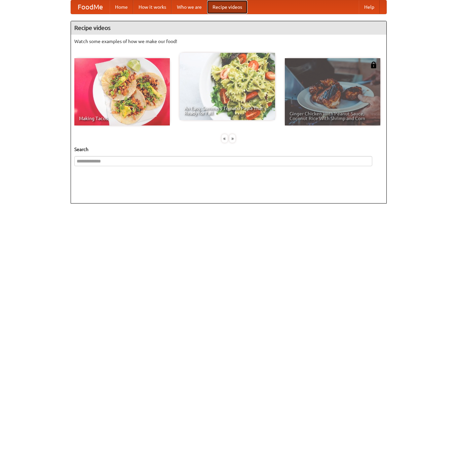 The height and width of the screenshot is (476, 457). Describe the element at coordinates (228, 150) in the screenshot. I see `h5: Search` at that location.